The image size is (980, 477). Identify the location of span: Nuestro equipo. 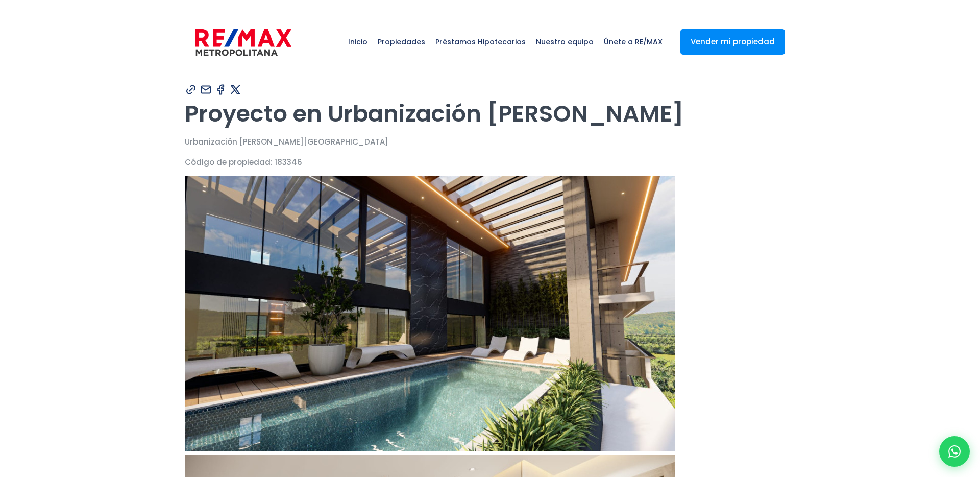
(564, 42).